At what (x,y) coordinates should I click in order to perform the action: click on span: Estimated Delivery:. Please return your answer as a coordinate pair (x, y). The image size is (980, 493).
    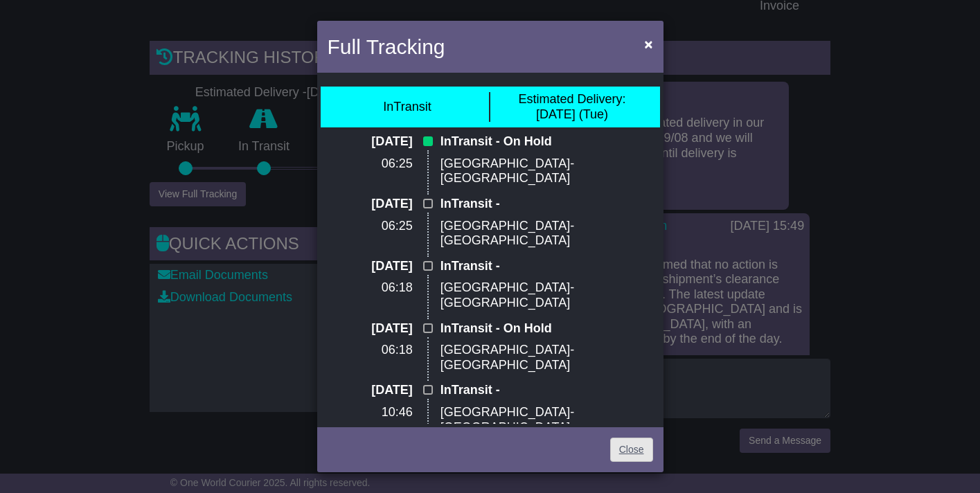
    Looking at the image, I should click on (571, 99).